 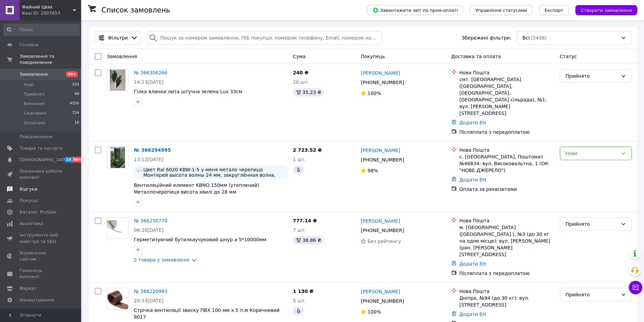 What do you see at coordinates (568, 56) in the screenshot?
I see `span: Статус` at bounding box center [568, 56].